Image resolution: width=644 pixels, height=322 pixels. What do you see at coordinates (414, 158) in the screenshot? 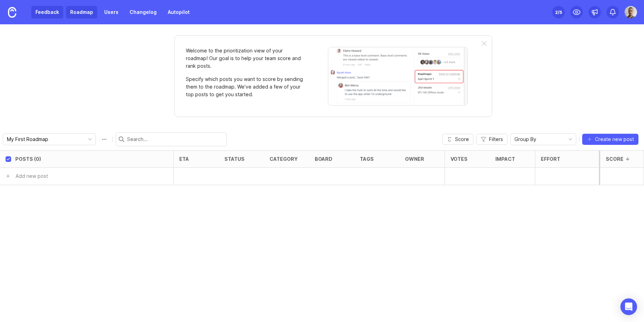
I see `div: owner` at bounding box center [414, 158].